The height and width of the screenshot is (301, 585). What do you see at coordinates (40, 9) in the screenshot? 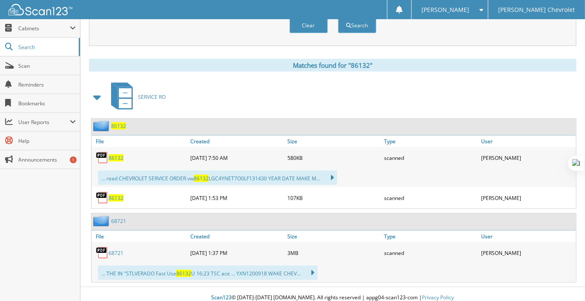
I see `img: scan123-logo-white.svg` at bounding box center [40, 9].